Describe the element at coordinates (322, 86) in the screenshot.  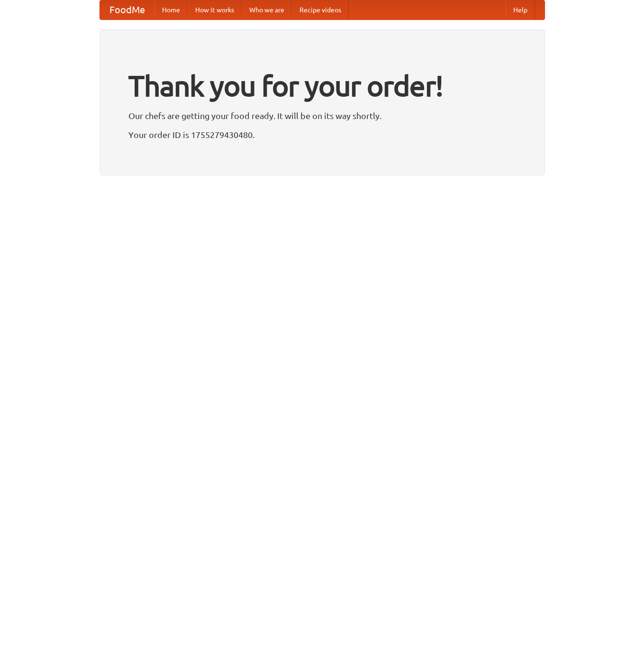
I see `h1: Thank you for your order!` at that location.